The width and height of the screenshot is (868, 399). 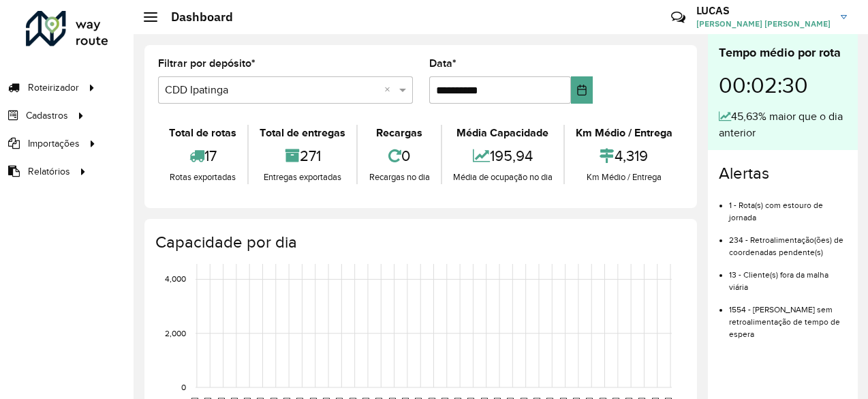 I want to click on li: 13 - Cliente(s) fora da malha viária, so click(x=788, y=276).